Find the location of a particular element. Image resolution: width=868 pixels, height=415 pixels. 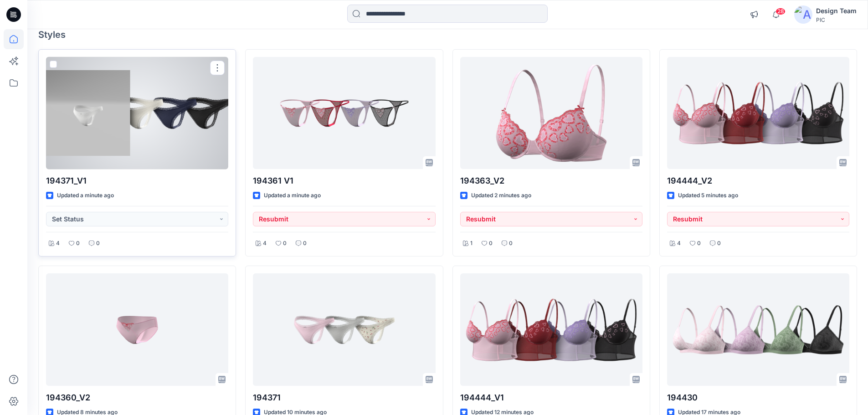

p: 194444_V2 is located at coordinates (758, 181).